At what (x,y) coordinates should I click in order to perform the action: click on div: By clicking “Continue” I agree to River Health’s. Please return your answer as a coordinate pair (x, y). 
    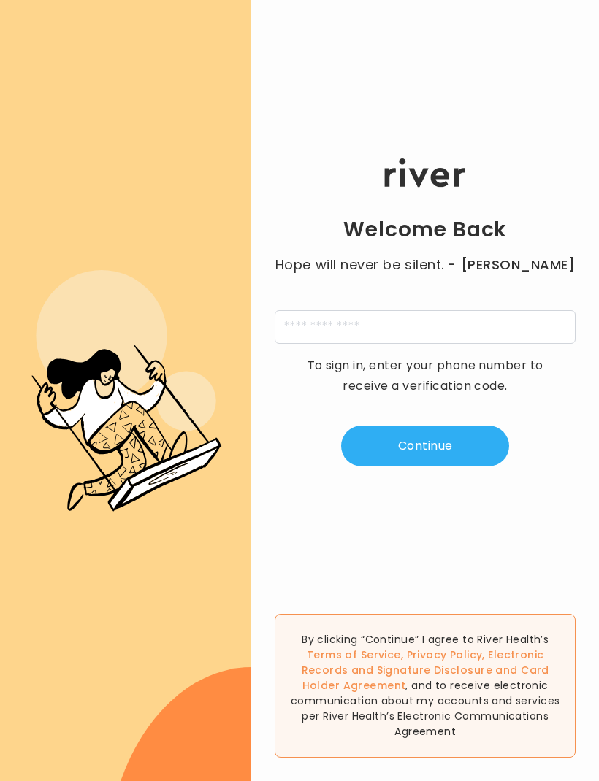
    Looking at the image, I should click on (425, 685).